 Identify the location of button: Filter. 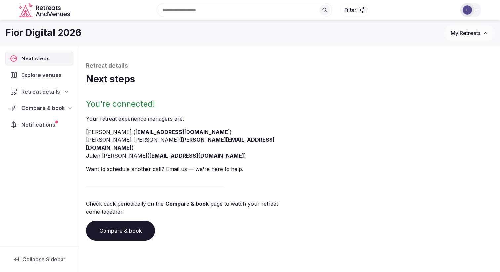
(355, 10).